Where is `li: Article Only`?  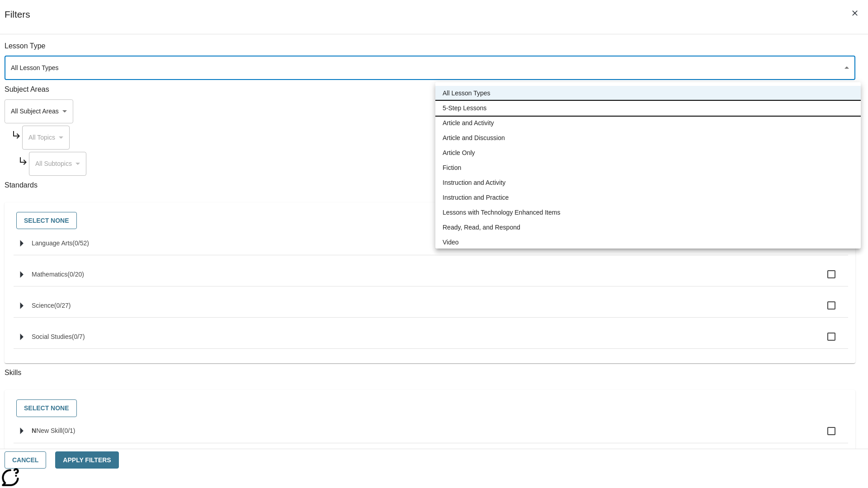
li: Article Only is located at coordinates (648, 153).